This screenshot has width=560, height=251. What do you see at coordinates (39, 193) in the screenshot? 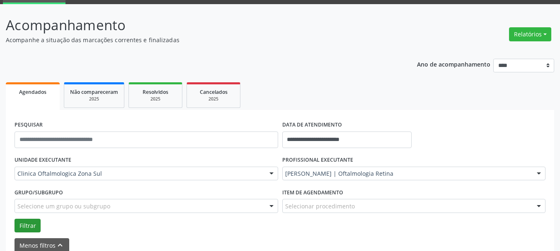
I see `label: Grupo/Subgrupo` at bounding box center [39, 193].